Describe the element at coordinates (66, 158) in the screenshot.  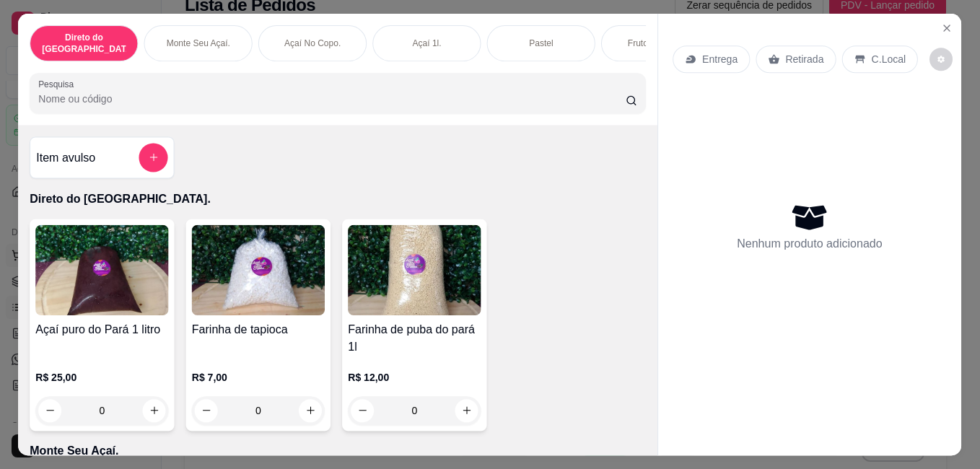
I see `h4: Item avulso` at that location.